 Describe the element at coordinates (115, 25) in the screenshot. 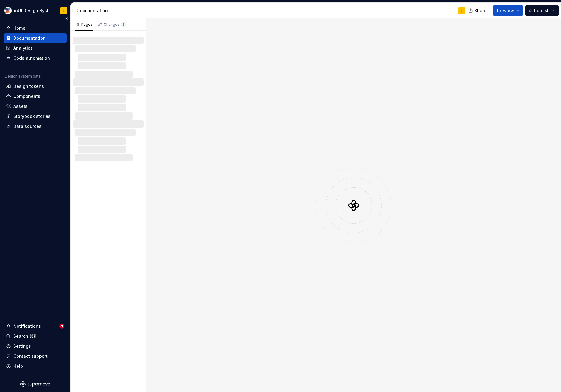

I see `div: Changes` at that location.